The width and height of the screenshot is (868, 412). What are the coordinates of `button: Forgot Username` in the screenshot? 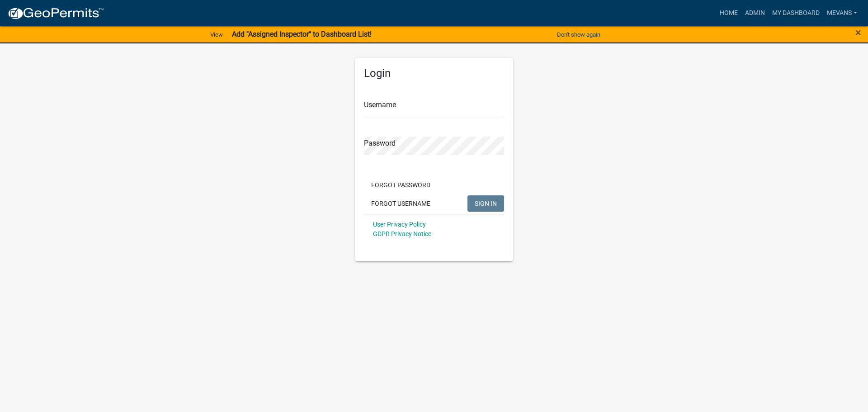 It's located at (400, 204).